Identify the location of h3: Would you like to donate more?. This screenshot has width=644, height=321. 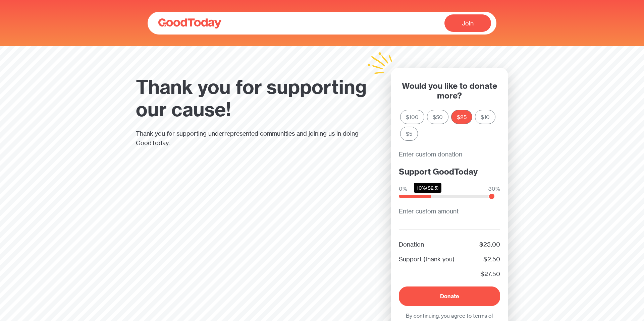
(450, 91).